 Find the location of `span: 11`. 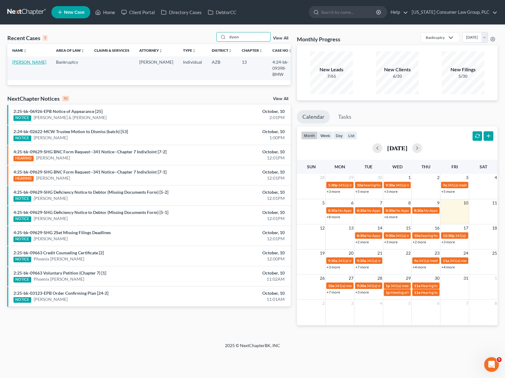

span: 11 is located at coordinates (495, 203).